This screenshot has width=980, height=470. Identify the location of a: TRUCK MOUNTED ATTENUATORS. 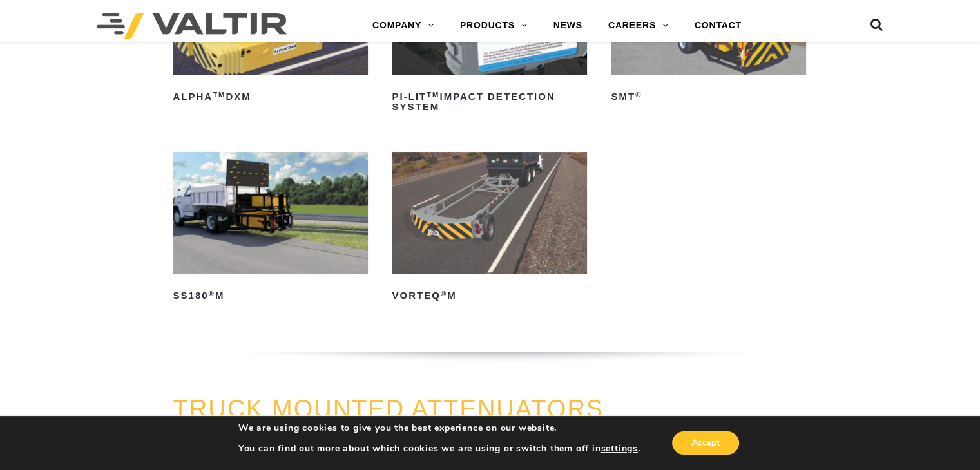
(388, 409).